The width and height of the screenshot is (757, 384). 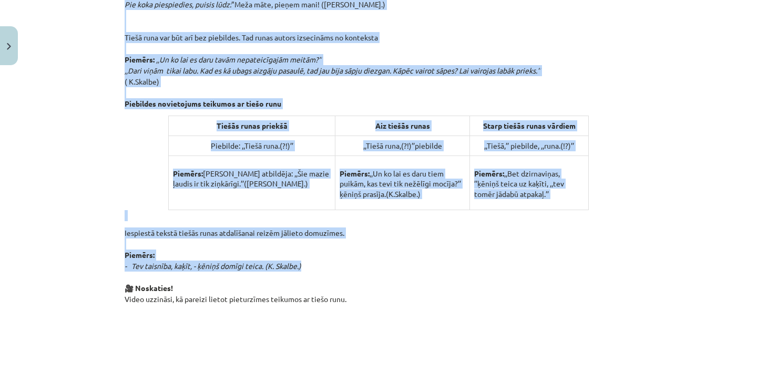 I want to click on img: icon-close-lesson-0947bae3869378f0d4975bcd49f059093ad1ed9edebbc8119c70593378902aed.svg, so click(x=9, y=46).